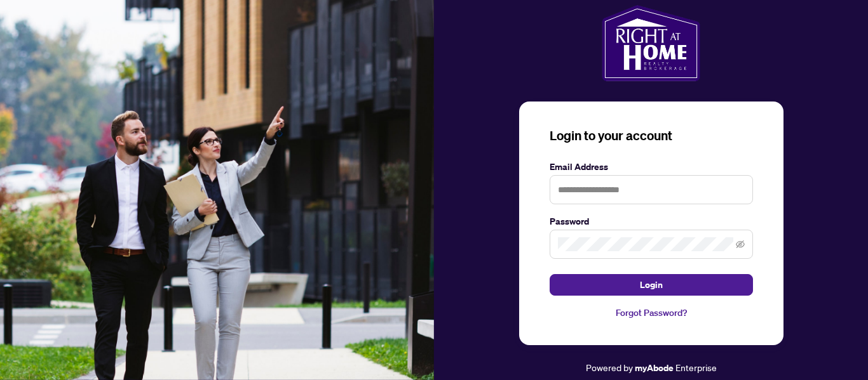  Describe the element at coordinates (651, 167) in the screenshot. I see `label: Email Address` at that location.